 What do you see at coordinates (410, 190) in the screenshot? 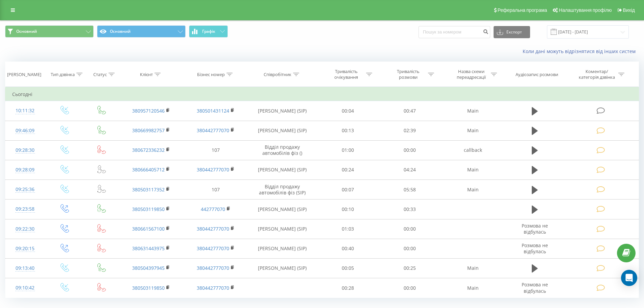
I see `td: 05:58` at bounding box center [410, 190].